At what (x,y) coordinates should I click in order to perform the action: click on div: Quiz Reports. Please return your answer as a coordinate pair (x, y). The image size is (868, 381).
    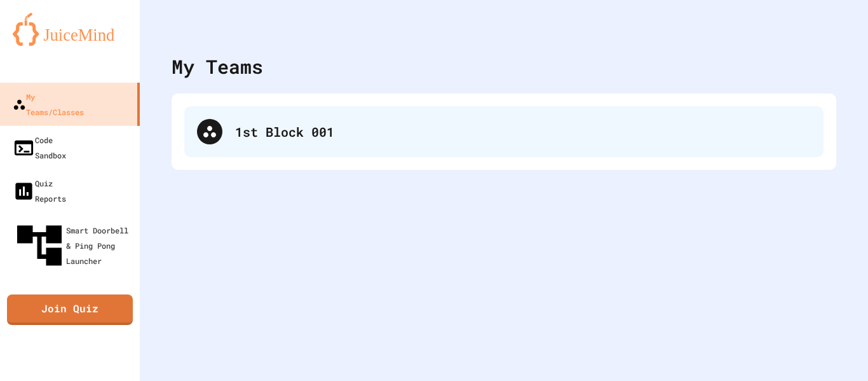
    Looking at the image, I should click on (40, 191).